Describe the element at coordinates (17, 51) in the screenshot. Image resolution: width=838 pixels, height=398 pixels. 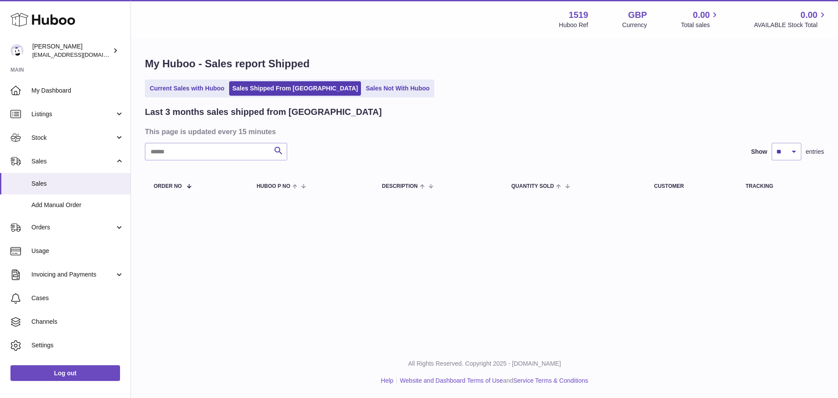
I see `img: internalAdmin-1519@internal.huboo.com` at that location.